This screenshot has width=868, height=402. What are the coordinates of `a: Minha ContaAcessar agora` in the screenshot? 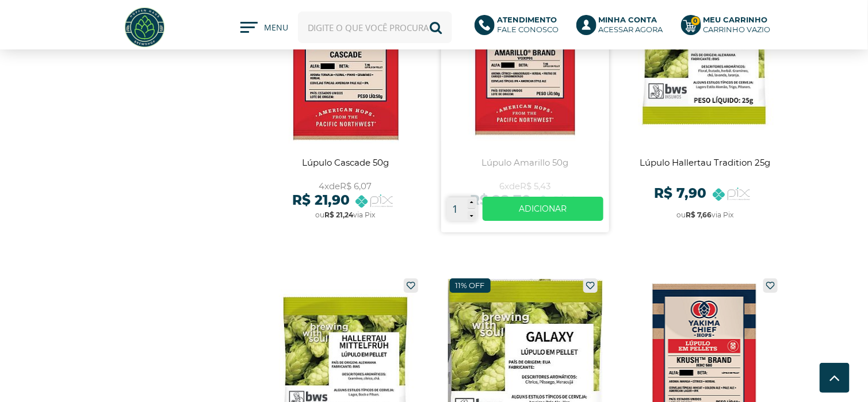 It's located at (623, 27).